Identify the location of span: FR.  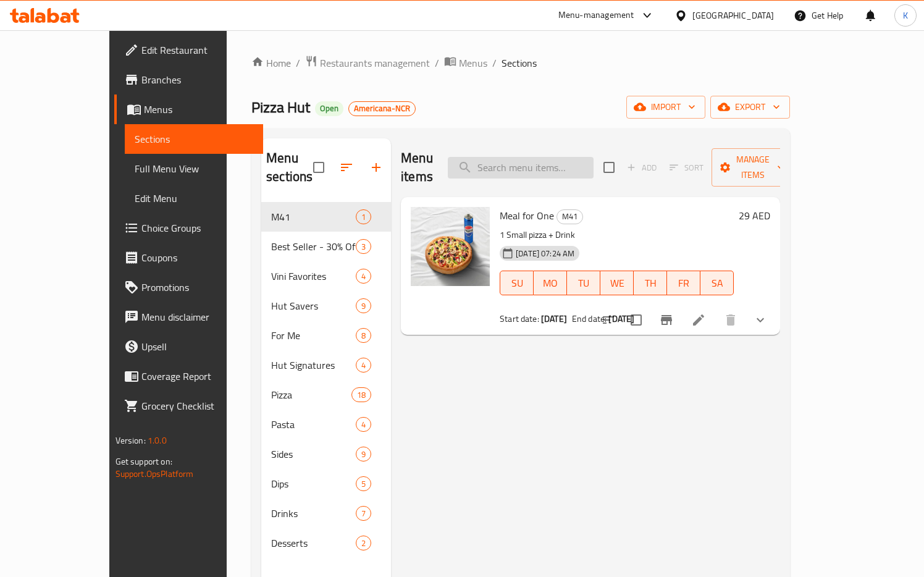
(684, 283).